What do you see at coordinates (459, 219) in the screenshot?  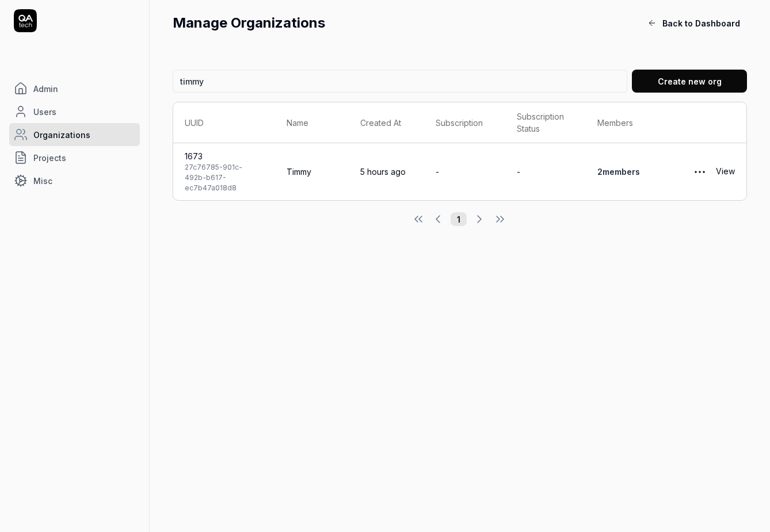 I see `button: 1` at bounding box center [459, 219].